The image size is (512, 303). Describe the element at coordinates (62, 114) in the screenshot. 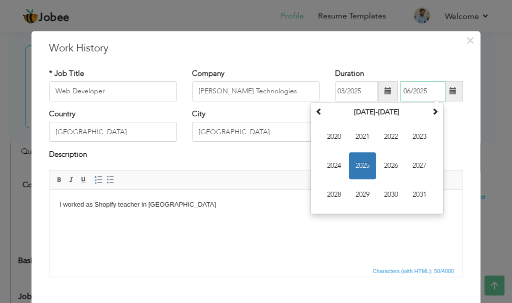

I see `label: Country` at that location.